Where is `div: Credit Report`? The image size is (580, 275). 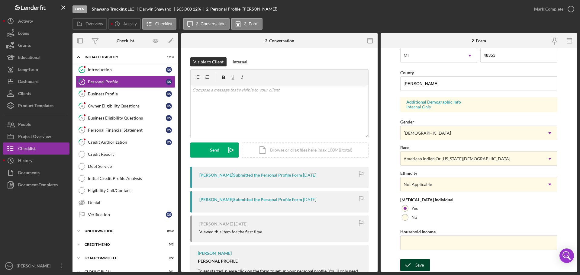
div: Credit Report is located at coordinates (132, 154).